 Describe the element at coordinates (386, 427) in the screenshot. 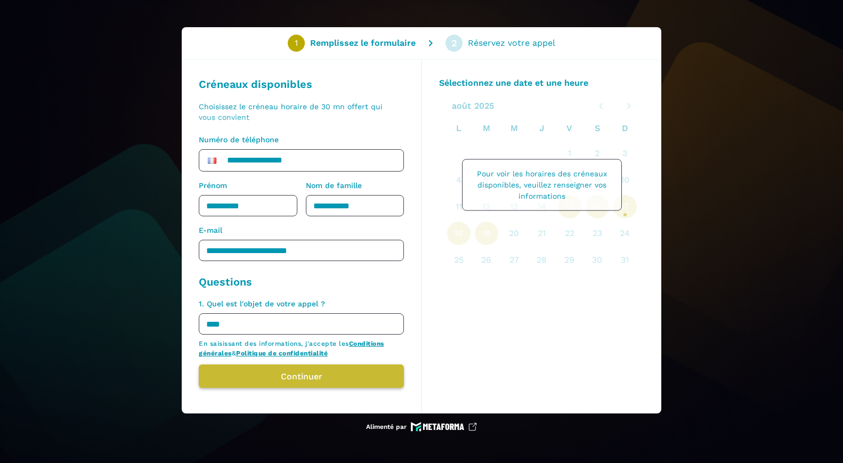

I see `font: Alimenté par` at that location.